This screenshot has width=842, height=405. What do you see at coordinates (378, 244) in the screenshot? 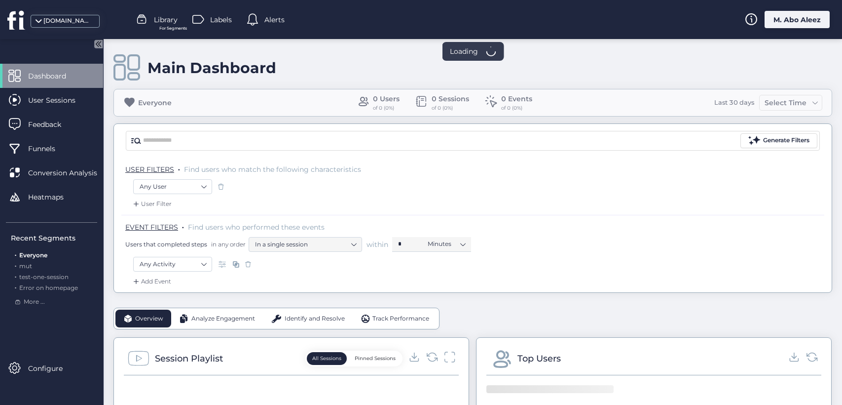
I see `span: within` at bounding box center [378, 244].